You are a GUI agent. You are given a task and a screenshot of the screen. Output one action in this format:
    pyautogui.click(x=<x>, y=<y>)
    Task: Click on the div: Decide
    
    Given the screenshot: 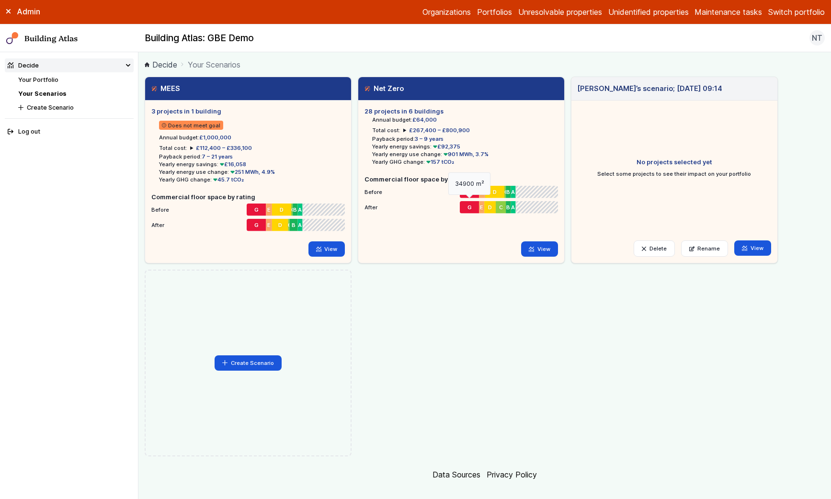 What is the action you would take?
    pyautogui.click(x=23, y=65)
    